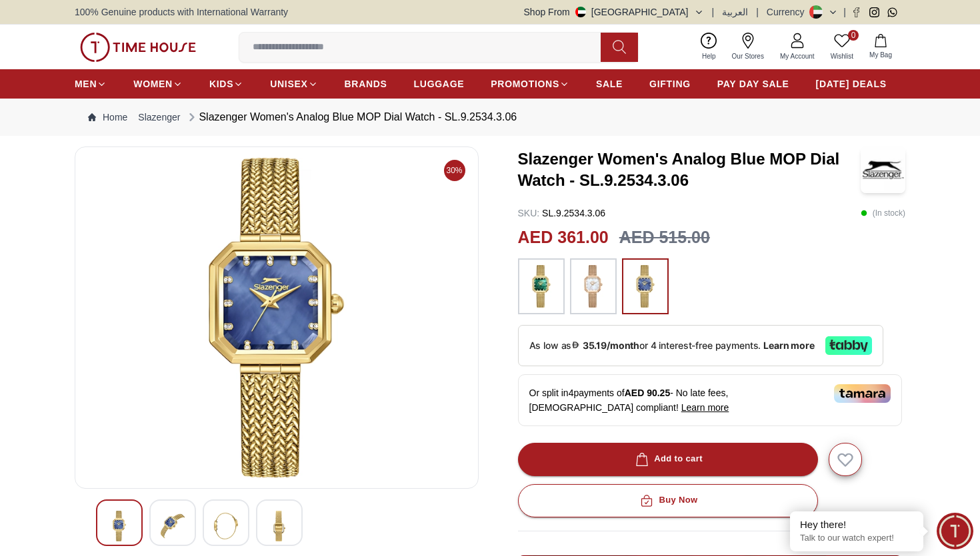 The width and height of the screenshot is (980, 556). What do you see at coordinates (153, 84) in the screenshot?
I see `span: WOMEN` at bounding box center [153, 84].